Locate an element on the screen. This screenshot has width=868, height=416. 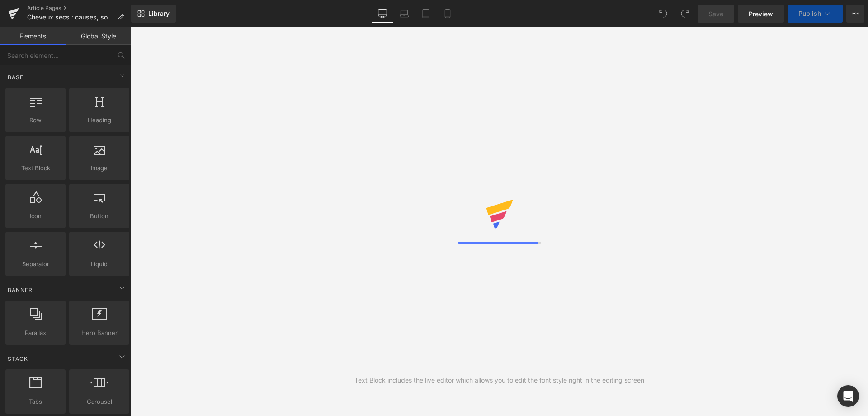
span: Tabs is located at coordinates (35, 401).